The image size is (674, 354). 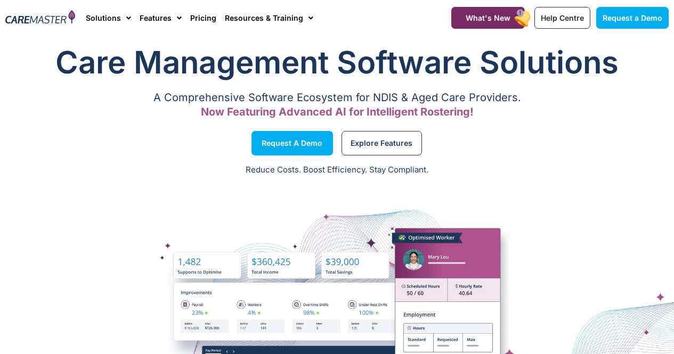 What do you see at coordinates (337, 97) in the screenshot?
I see `p: A Comprehensive Software Ecosystem for NDIS & Aged Care Providers.` at bounding box center [337, 97].